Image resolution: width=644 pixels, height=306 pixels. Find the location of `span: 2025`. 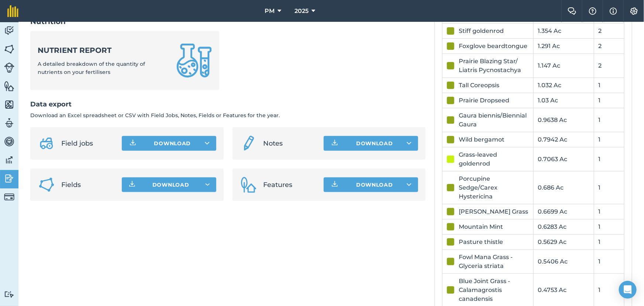

span: 2025 is located at coordinates (301, 11).